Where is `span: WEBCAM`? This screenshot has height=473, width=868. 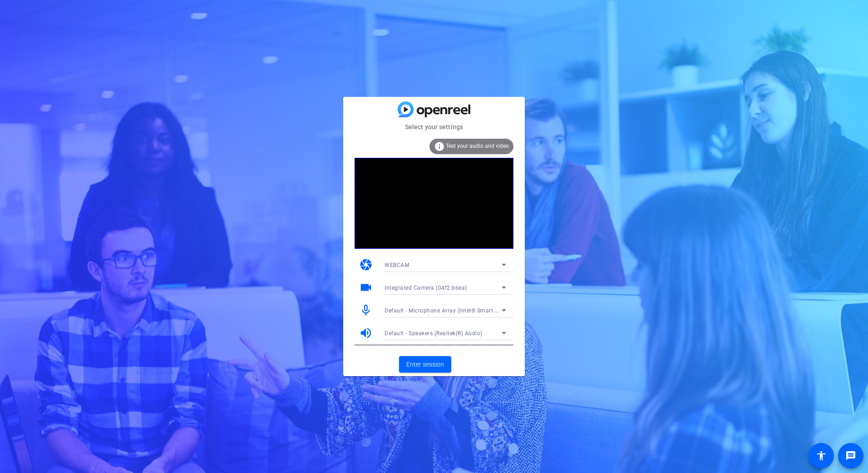
span: WEBCAM is located at coordinates (397, 265).